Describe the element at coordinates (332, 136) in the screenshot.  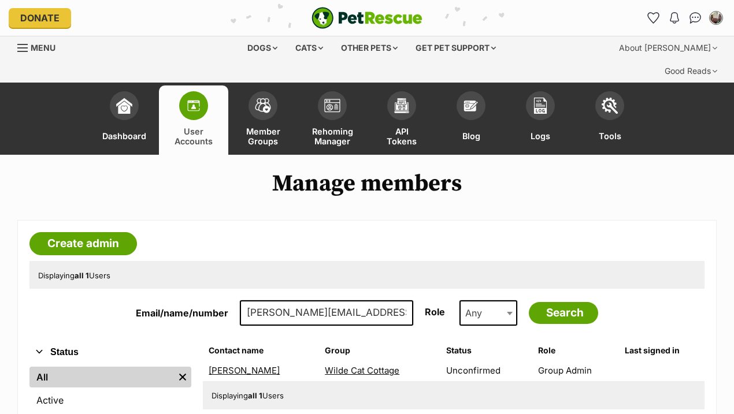
I see `span: Rehoming Manager` at that location.